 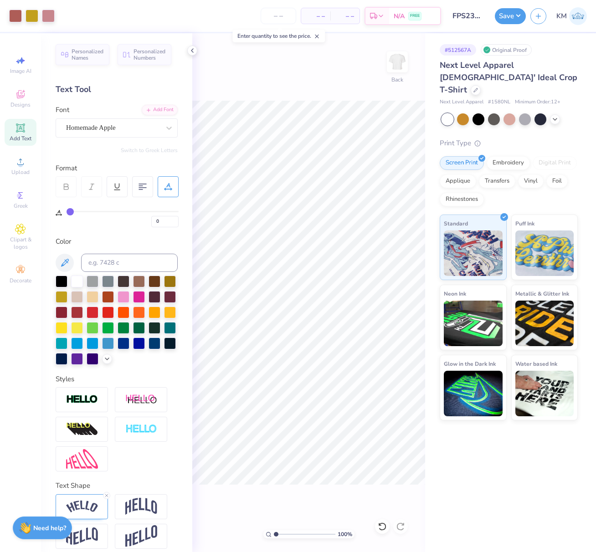 What do you see at coordinates (278, 36) in the screenshot?
I see `div: Enter quantity to see the price.` at bounding box center [278, 36].